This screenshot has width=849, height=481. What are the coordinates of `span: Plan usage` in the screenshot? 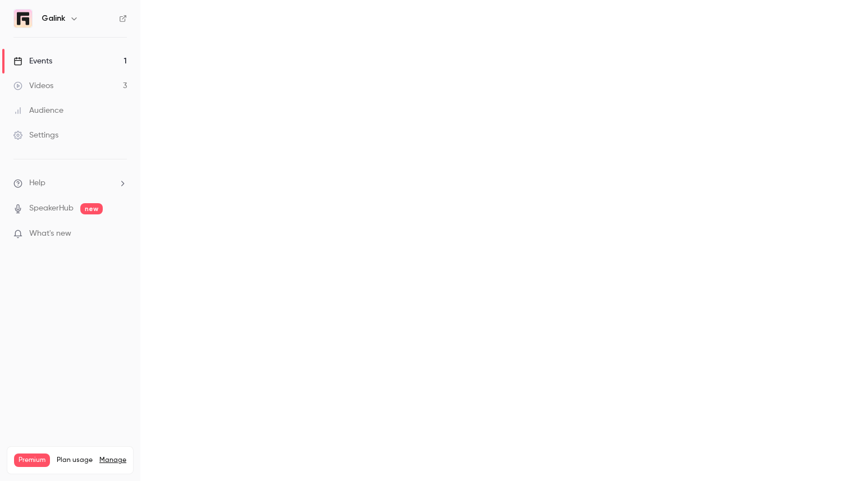 It's located at (75, 460).